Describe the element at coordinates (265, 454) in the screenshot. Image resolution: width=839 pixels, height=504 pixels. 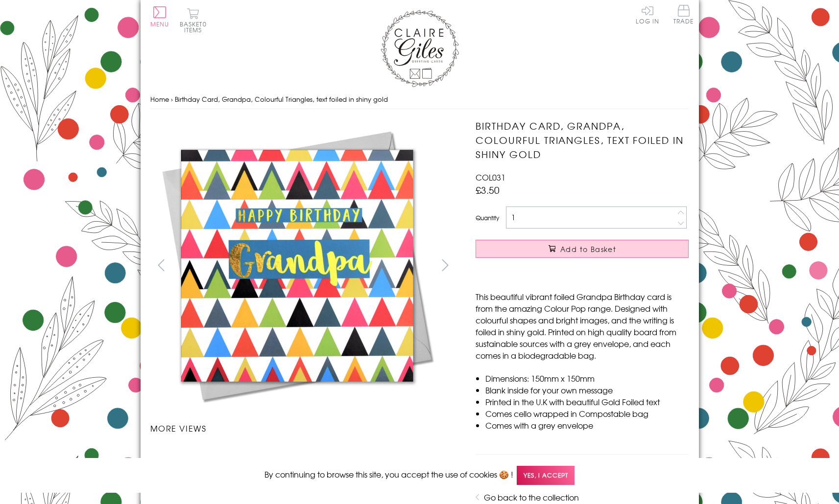
I see `li: Carousel Page 2` at that location.